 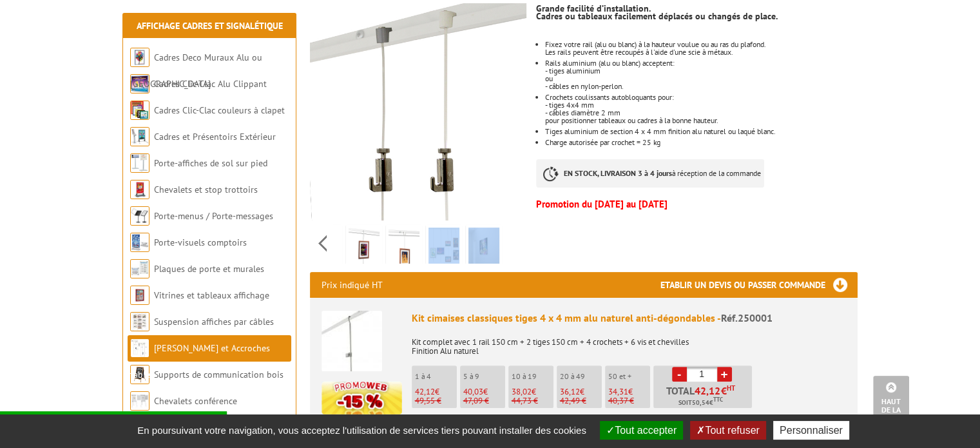 What do you see at coordinates (140, 348) in the screenshot?
I see `img: Cimaises et Accroches tableaux` at bounding box center [140, 348].